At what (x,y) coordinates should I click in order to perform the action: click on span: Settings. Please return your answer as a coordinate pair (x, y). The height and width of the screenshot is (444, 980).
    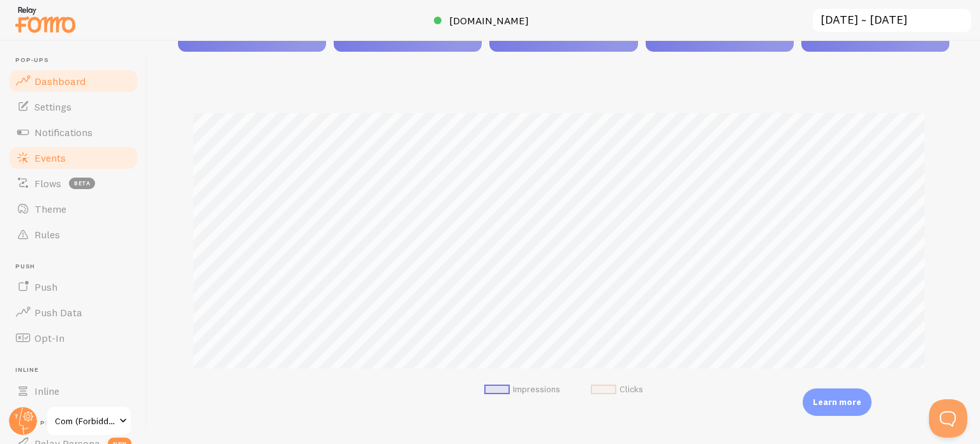
    Looking at the image, I should click on (53, 106).